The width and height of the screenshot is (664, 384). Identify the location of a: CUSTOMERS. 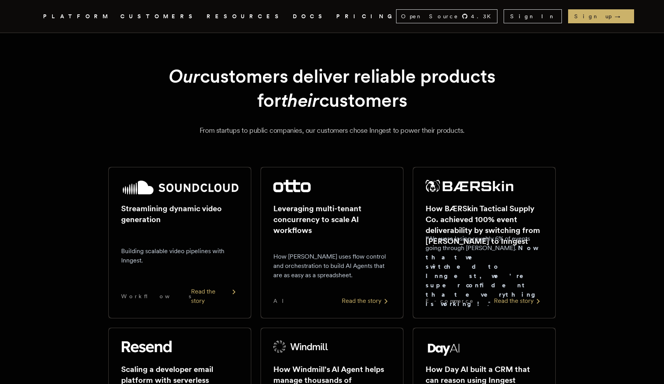
(159, 16).